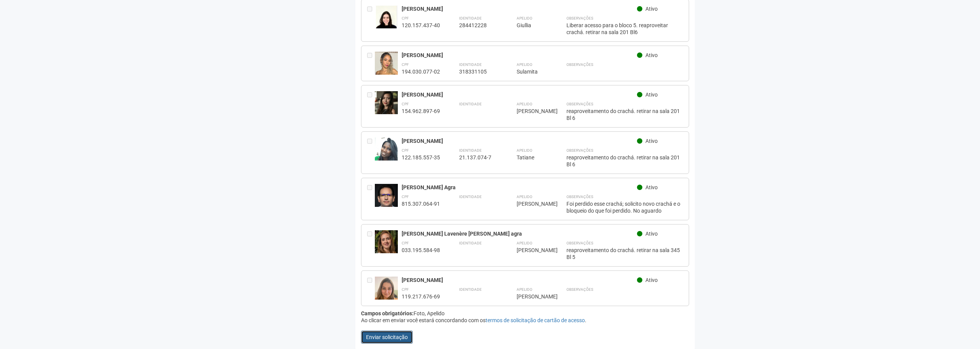  What do you see at coordinates (478, 157) in the screenshot?
I see `div: 21.137.074-7` at bounding box center [478, 157].